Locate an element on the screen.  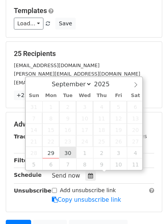
span: September 10, 2025 is located at coordinates (85, 118).